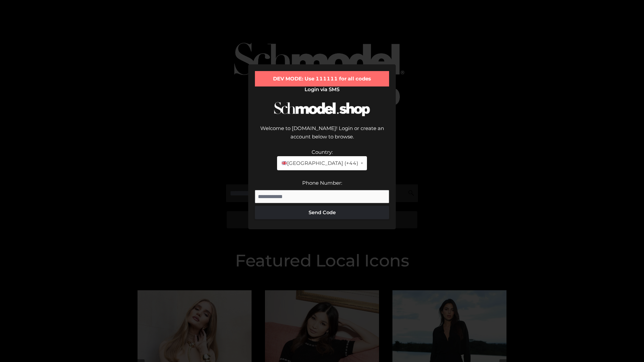 The image size is (644, 362). I want to click on label: Phone Number:, so click(322, 183).